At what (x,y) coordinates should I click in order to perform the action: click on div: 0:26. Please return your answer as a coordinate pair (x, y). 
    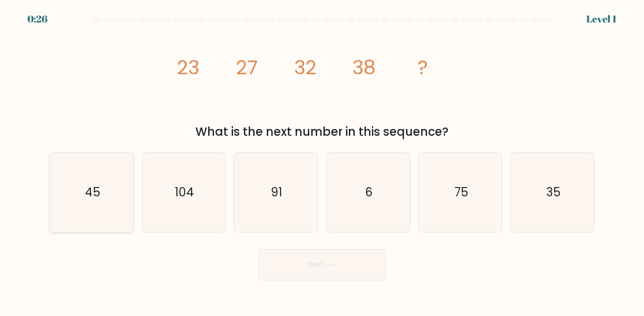
    Looking at the image, I should click on (37, 19).